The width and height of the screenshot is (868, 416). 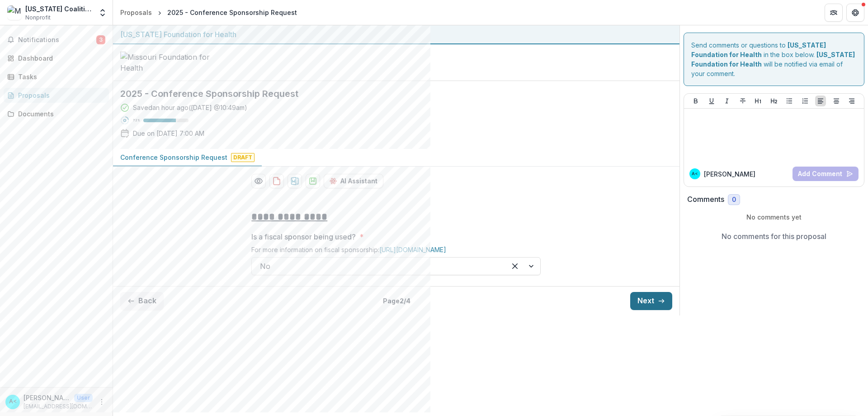 I want to click on button: Align Center, so click(x=836, y=101).